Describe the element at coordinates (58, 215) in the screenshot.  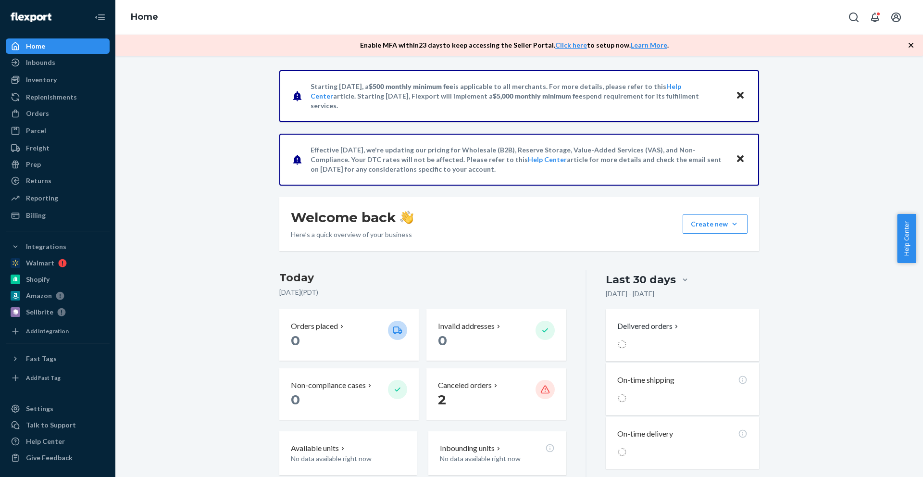
I see `a: Billing` at that location.